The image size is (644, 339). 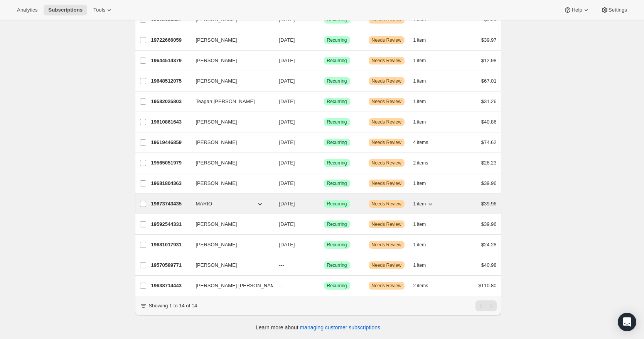 I want to click on div: Open Intercom Messenger, so click(x=627, y=322).